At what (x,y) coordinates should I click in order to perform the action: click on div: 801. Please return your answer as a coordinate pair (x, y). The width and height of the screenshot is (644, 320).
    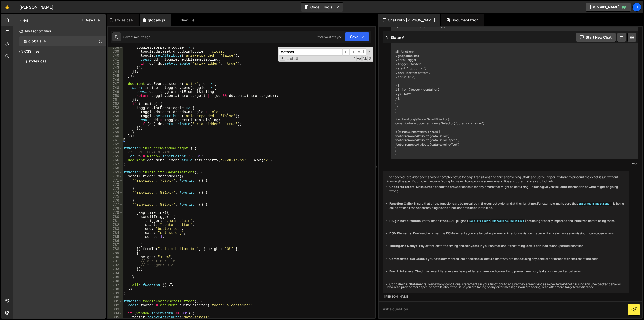
    Looking at the image, I should click on (115, 301).